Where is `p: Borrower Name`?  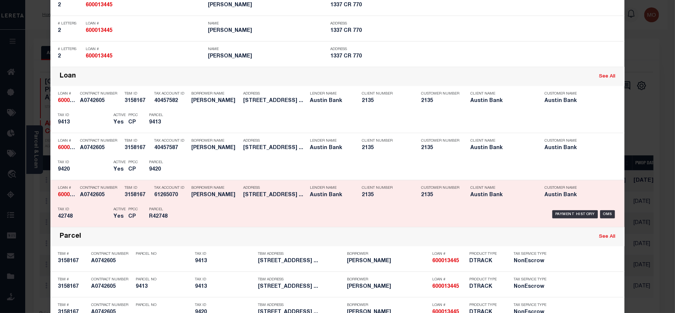
p: Borrower Name is located at coordinates (215, 141).